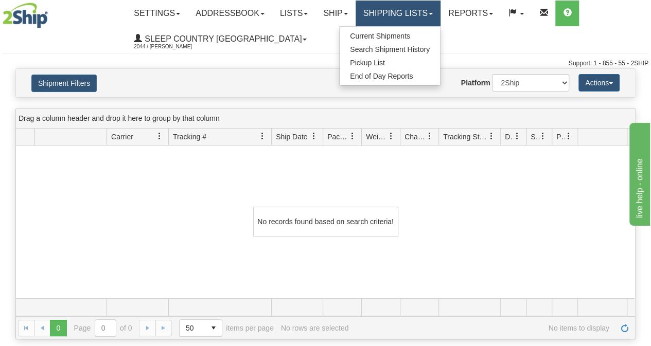 The height and width of the screenshot is (346, 651). What do you see at coordinates (189, 137) in the screenshot?
I see `span: Tracking #` at bounding box center [189, 137].